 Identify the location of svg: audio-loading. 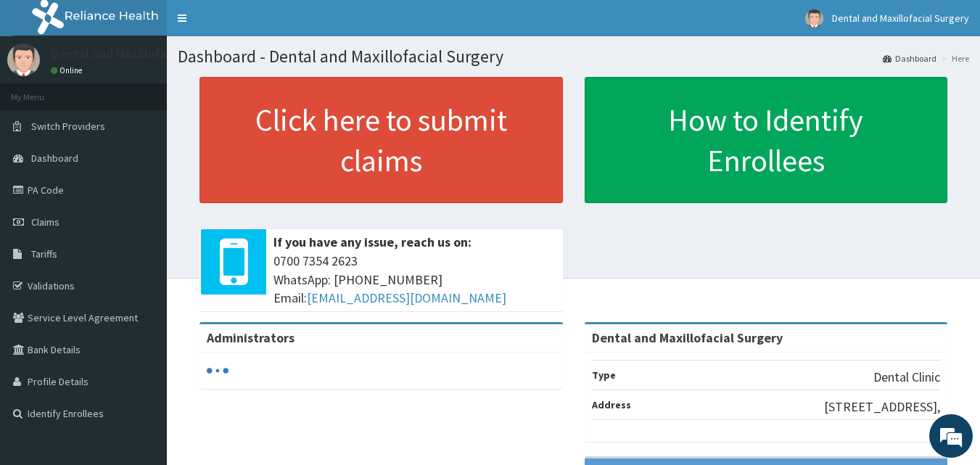
(218, 371).